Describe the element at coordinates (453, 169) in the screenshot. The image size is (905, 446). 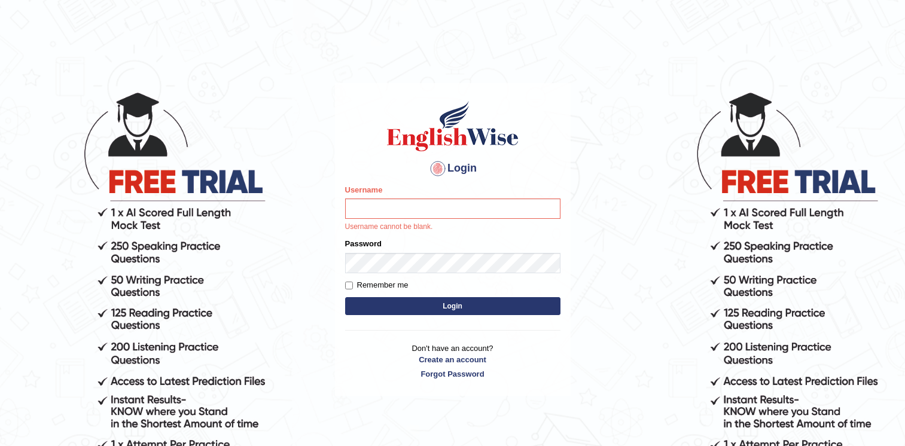
I see `h4: Login` at that location.